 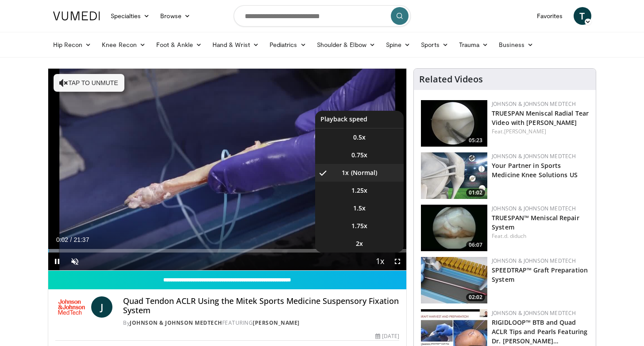 What do you see at coordinates (228, 170) in the screenshot?
I see `video-js: Video Player` at bounding box center [228, 170].